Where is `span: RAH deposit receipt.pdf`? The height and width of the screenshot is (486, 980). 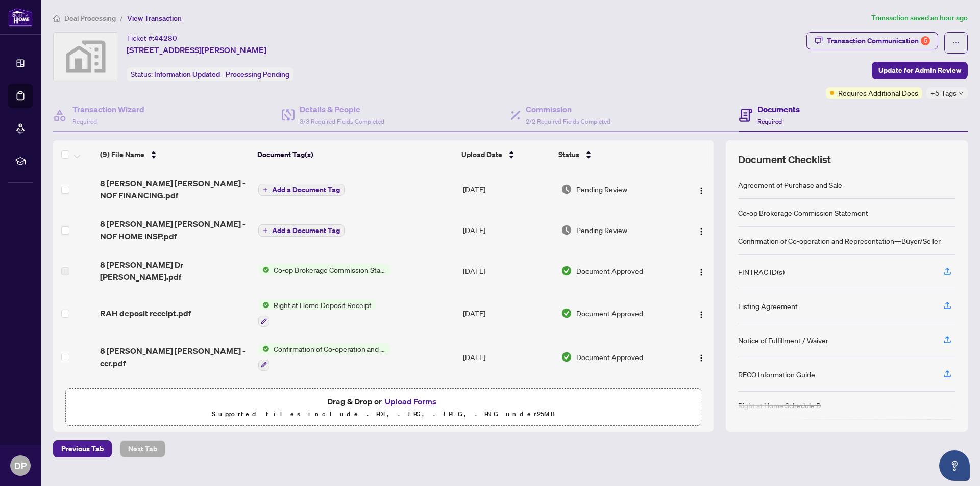
span: RAH deposit receipt.pdf is located at coordinates (146, 314).